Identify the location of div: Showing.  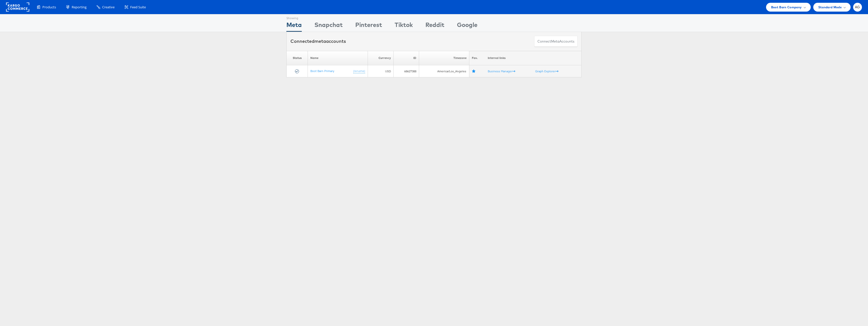
(294, 18).